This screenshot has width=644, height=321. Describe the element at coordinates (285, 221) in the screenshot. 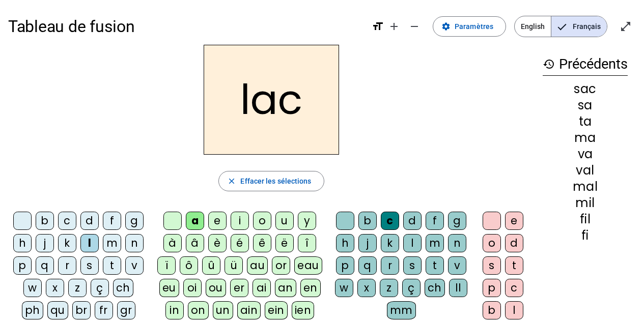

I see `div: u` at that location.